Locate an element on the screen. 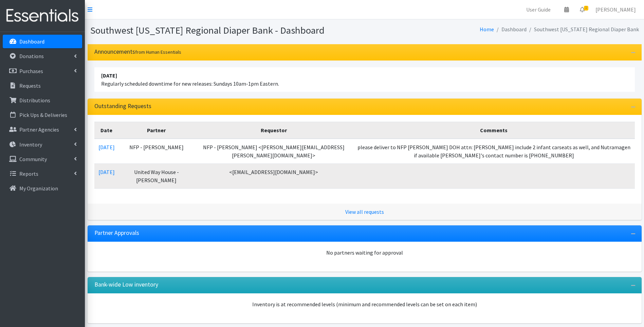 This screenshot has height=327, width=644. a: Reports is located at coordinates (42, 174).